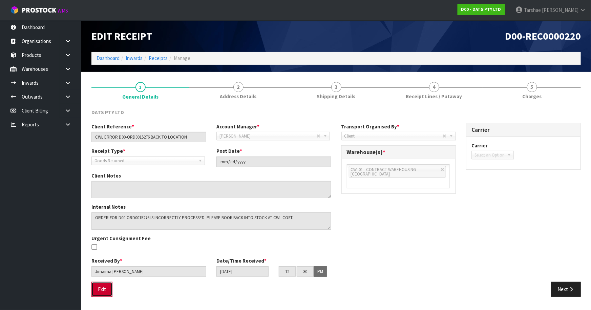 This screenshot has width=591, height=310. What do you see at coordinates (102, 289) in the screenshot?
I see `button: Exit` at bounding box center [102, 289].